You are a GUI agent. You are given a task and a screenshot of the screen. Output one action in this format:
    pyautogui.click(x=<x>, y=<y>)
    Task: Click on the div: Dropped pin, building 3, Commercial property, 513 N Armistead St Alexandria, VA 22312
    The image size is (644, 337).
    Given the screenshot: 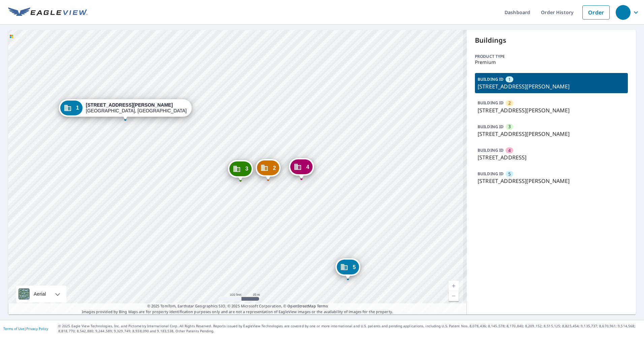 What is the action you would take?
    pyautogui.click(x=240, y=171)
    